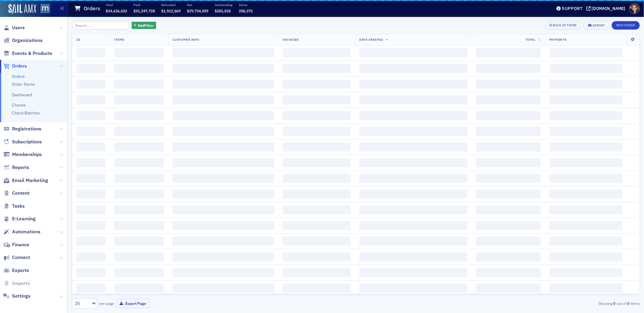  What do you see at coordinates (16, 167) in the screenshot?
I see `a: Reports` at bounding box center [16, 167].